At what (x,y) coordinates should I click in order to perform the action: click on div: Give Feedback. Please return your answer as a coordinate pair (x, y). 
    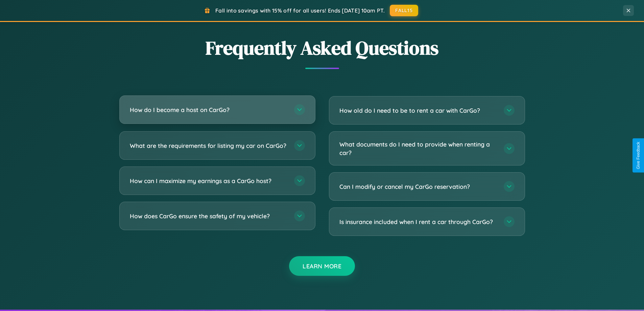
    Looking at the image, I should click on (639, 156).